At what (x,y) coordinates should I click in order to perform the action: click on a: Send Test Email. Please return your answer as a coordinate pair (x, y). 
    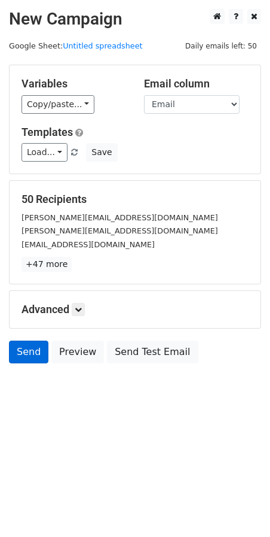
    Looking at the image, I should click on (153, 352).